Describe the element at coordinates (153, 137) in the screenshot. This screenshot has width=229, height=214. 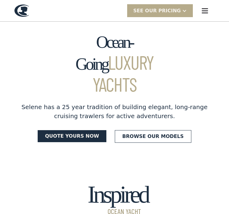
I see `a: Browse our models` at that location.